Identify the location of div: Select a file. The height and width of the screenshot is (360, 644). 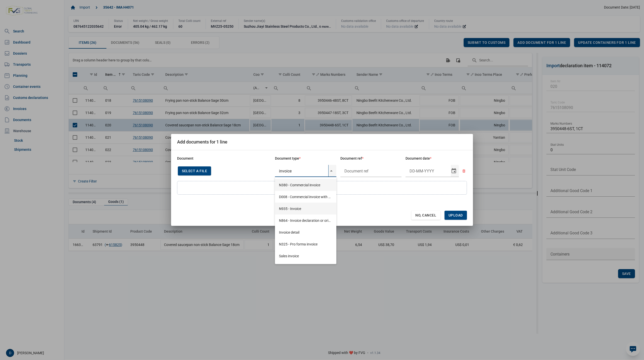
(194, 171).